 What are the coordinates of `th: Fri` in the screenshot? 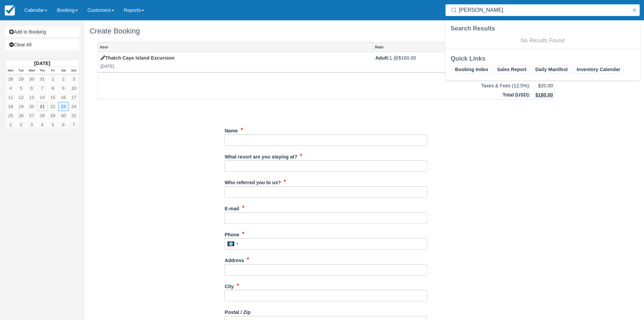 It's located at (53, 71).